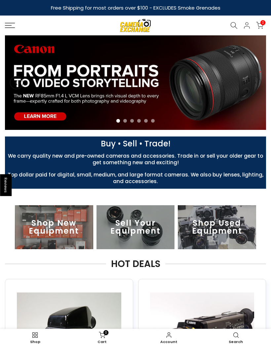 This screenshot has width=271, height=347. Describe the element at coordinates (260, 25) in the screenshot. I see `a: 0` at that location.